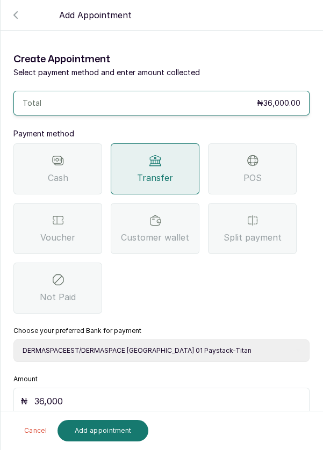 The image size is (323, 450). What do you see at coordinates (58, 178) in the screenshot?
I see `span: Cash` at bounding box center [58, 178].